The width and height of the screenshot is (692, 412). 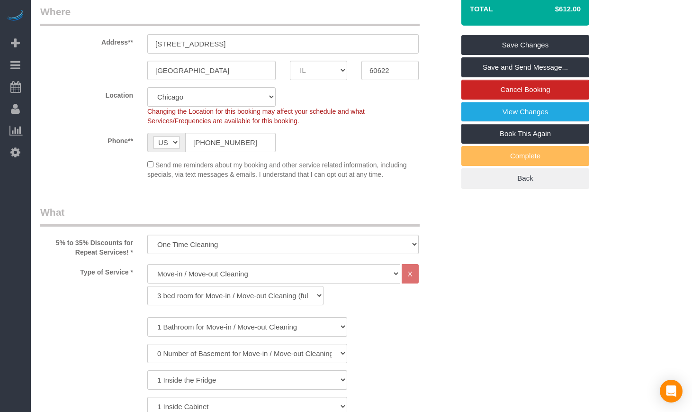 What do you see at coordinates (390, 70) in the screenshot?
I see `input: Zip Code**` at bounding box center [390, 70].